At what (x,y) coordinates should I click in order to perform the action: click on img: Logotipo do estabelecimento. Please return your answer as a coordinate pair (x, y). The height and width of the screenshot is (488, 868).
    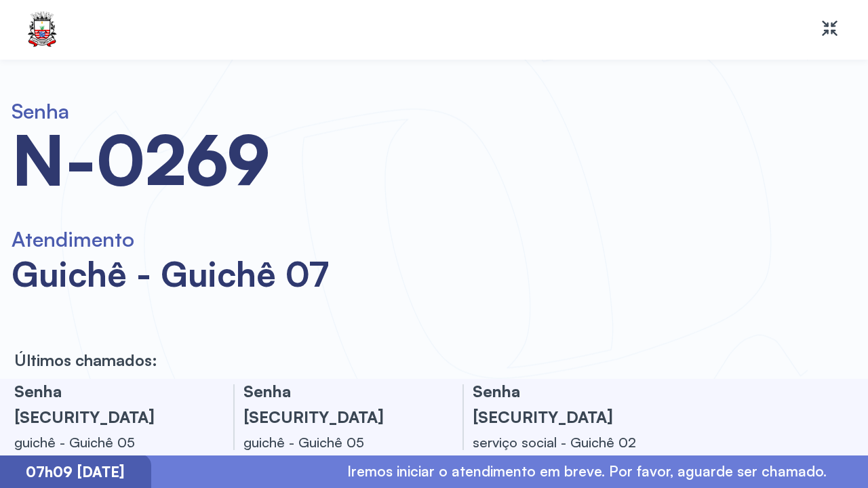
    Looking at the image, I should click on (42, 30).